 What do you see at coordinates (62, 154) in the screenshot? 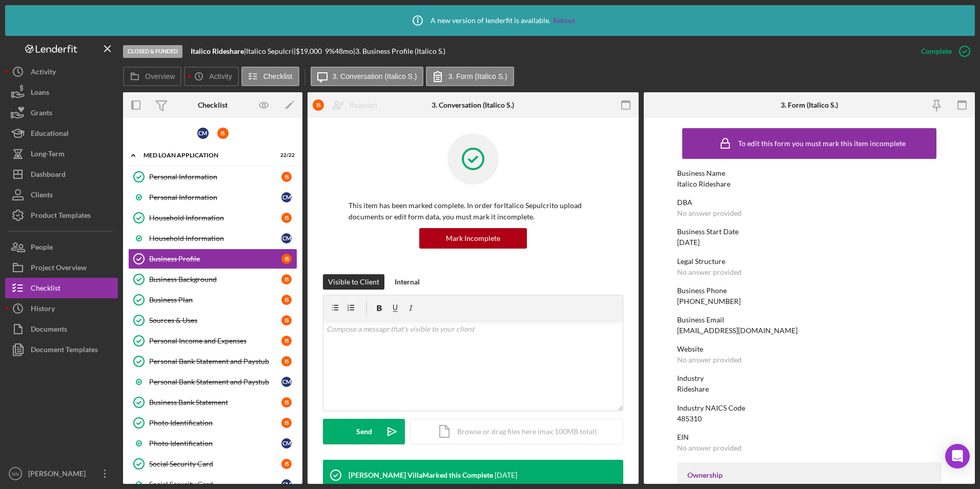
I see `button: Long-Term` at bounding box center [62, 154].